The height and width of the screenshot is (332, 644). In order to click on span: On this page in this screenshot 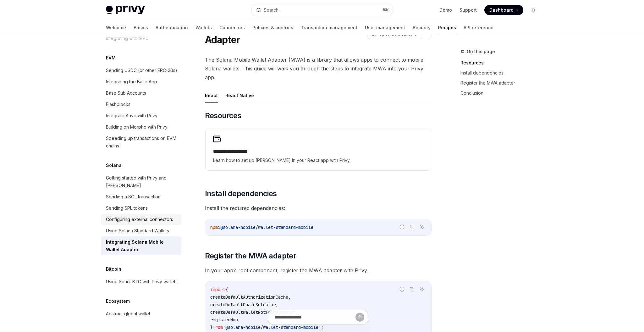, I will do `click(481, 51)`.